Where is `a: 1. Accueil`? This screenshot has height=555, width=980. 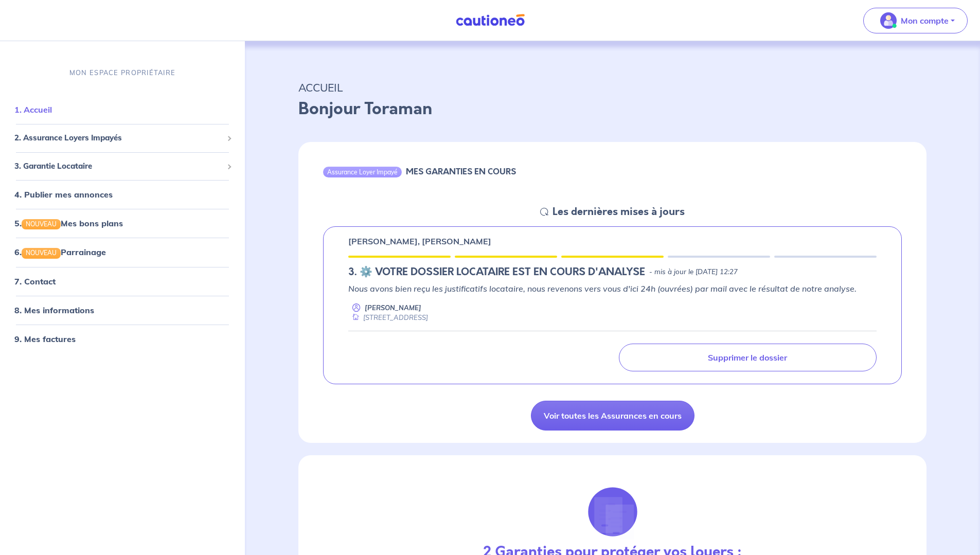 a: 1. Accueil is located at coordinates (33, 110).